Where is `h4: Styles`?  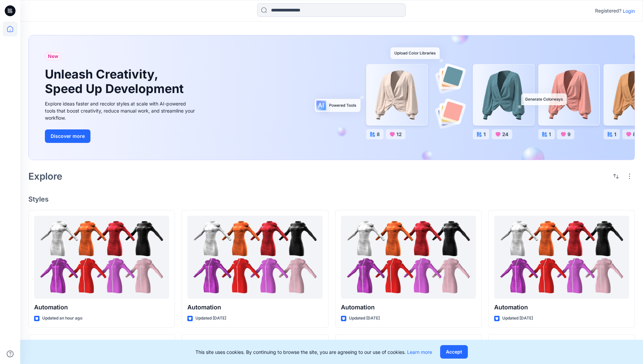 h4: Styles is located at coordinates (331, 200).